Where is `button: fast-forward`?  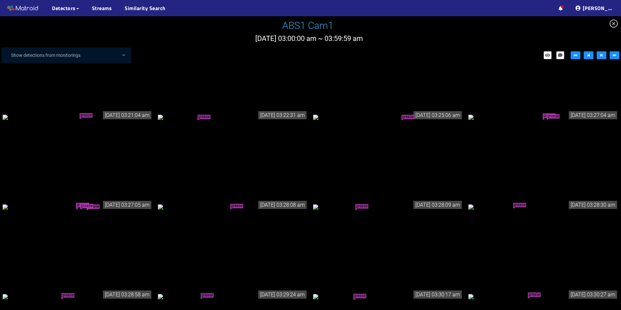
button: fast-forward is located at coordinates (614, 55).